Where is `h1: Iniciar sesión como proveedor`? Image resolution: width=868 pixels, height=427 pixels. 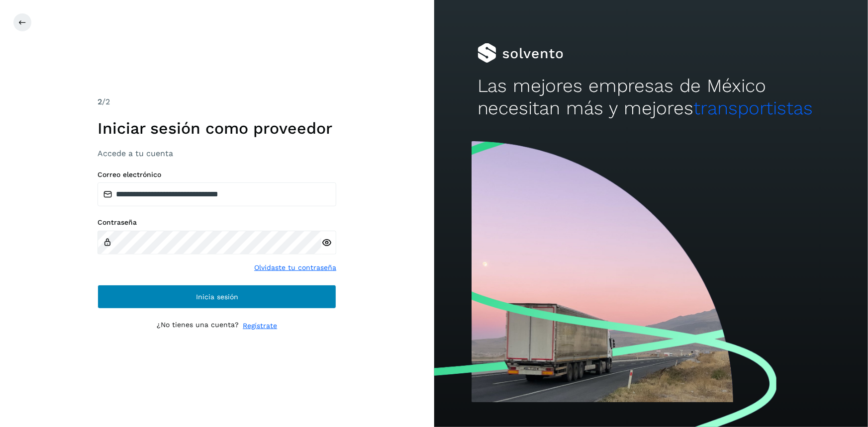 h1: Iniciar sesión como proveedor is located at coordinates (217, 128).